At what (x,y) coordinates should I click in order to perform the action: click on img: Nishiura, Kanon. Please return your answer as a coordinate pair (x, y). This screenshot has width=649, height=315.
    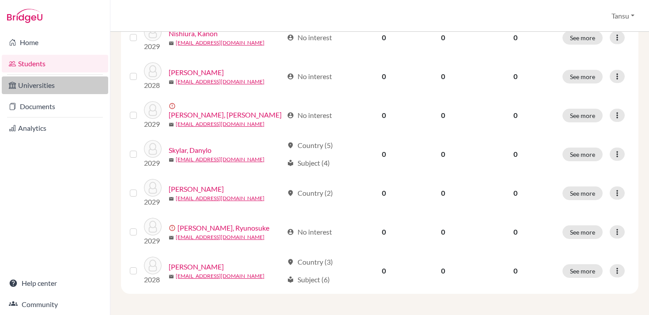
    Looking at the image, I should click on (153, 32).